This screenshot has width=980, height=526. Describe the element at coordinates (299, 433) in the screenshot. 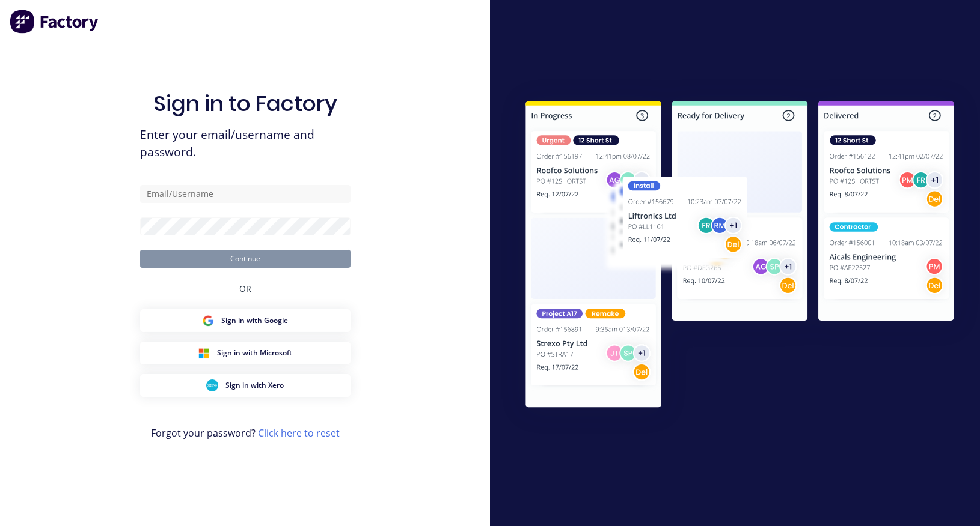

I see `a: Click here to reset` at that location.